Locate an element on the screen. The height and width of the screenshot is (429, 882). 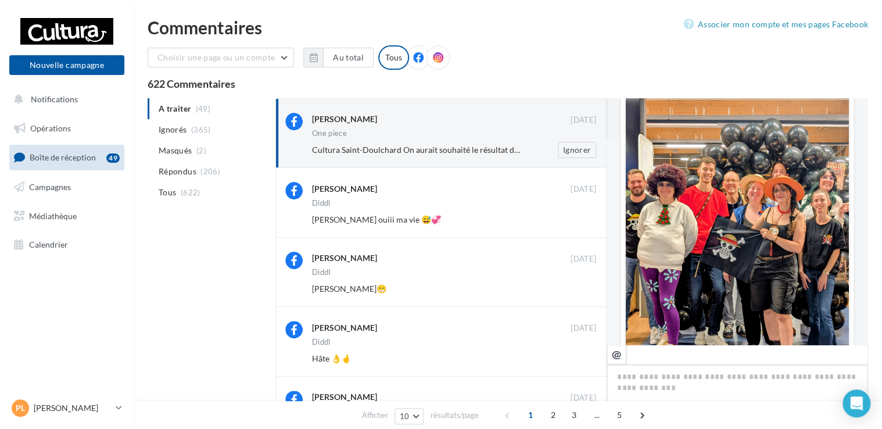
span: Masqués is located at coordinates (175, 151).